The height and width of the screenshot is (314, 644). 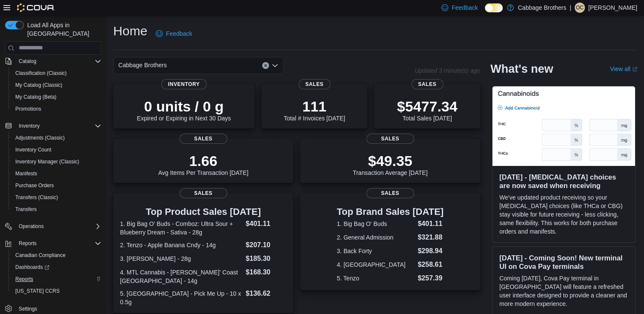 What do you see at coordinates (184, 110) in the screenshot?
I see `div: Expired or Expiring in Next 30 Days` at bounding box center [184, 110].